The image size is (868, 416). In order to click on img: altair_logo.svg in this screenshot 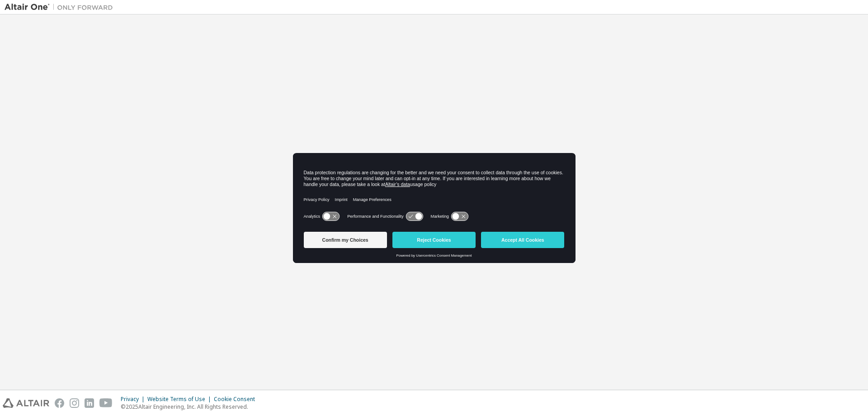, I will do `click(26, 403)`.